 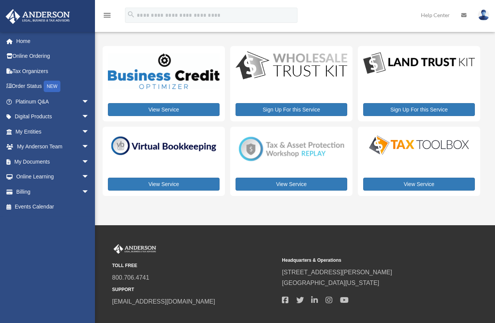 What do you see at coordinates (53, 101) in the screenshot?
I see `a: Platinum Q&Aarrow_drop_down` at bounding box center [53, 101].